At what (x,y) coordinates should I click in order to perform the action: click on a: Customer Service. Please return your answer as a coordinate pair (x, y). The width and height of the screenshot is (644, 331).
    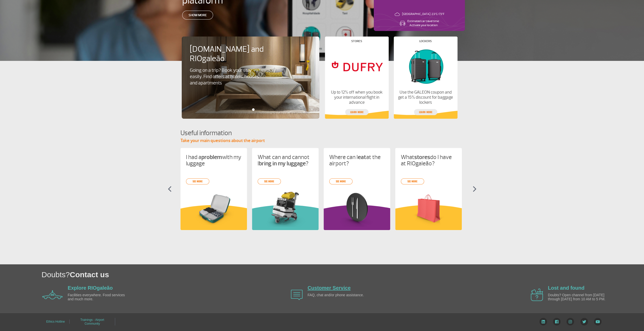
    Looking at the image, I should click on (329, 288).